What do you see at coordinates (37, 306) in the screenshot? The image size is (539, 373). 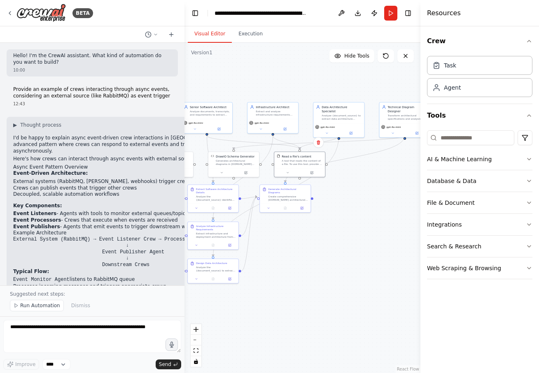 I see `button: Run Automation` at bounding box center [37, 306].